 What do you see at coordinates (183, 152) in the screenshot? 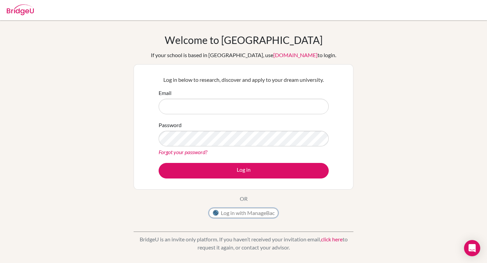
I see `a: Forgot your password?` at bounding box center [183, 152].